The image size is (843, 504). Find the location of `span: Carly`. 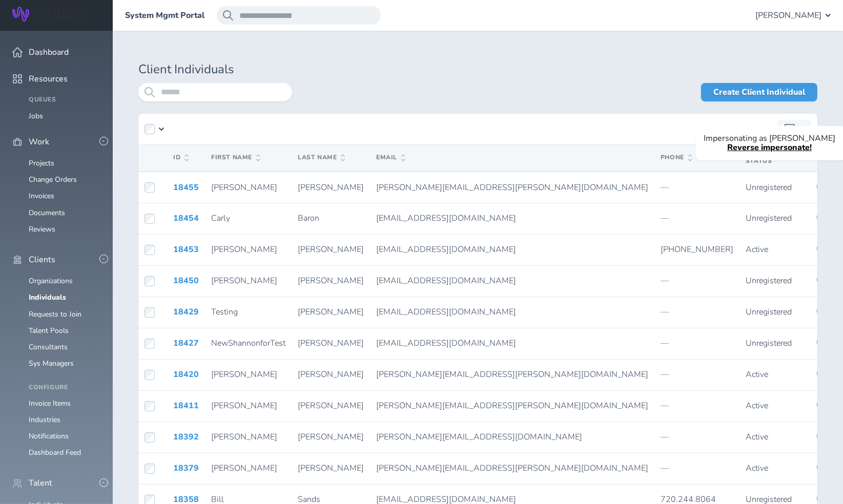

span: Carly is located at coordinates (220, 218).